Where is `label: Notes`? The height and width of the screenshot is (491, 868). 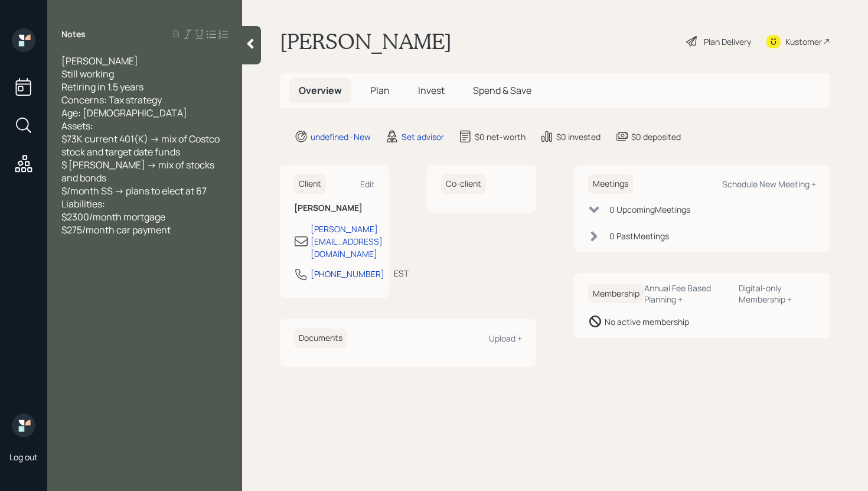 label: Notes is located at coordinates (73, 34).